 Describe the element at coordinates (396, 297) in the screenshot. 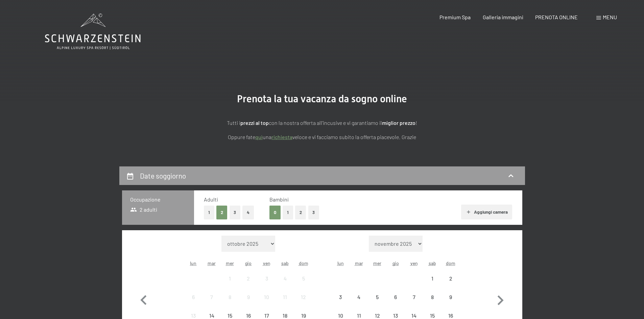

I see `div: Thu Nov 06 2025` at that location.